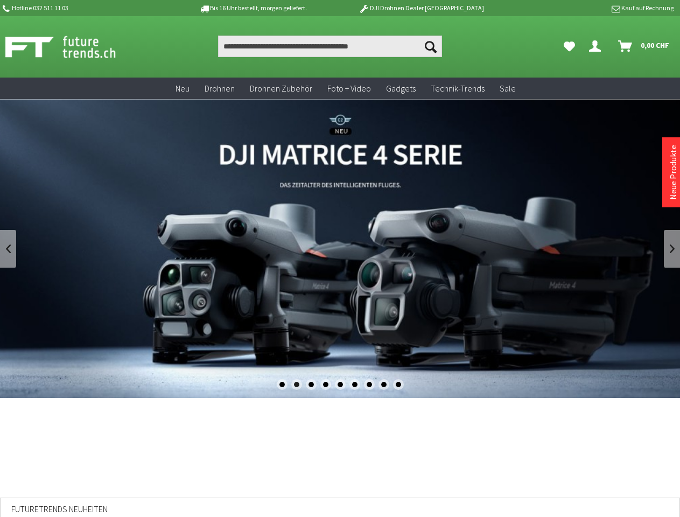  Describe the element at coordinates (220, 88) in the screenshot. I see `span: Drohnen` at that location.